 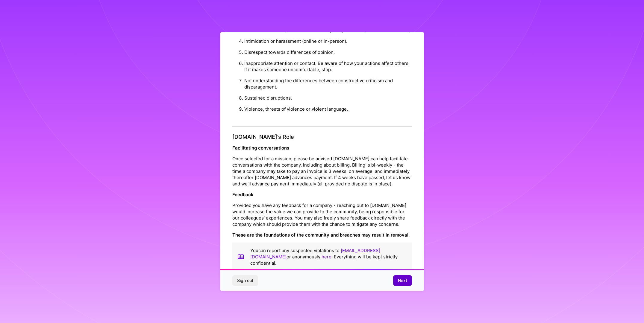 I want to click on li: Inappropriate attention or contact. Be aware of how your actions affect others. If it makes someo..., so click(x=328, y=67).